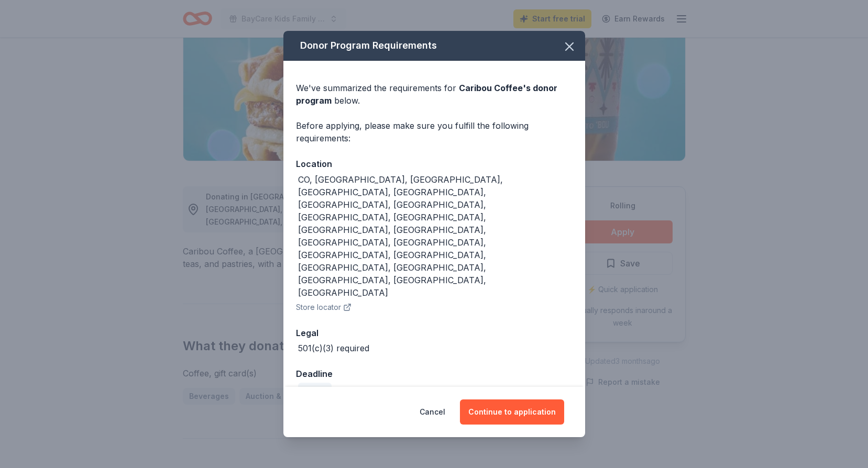 This screenshot has width=868, height=468. What do you see at coordinates (434, 45) in the screenshot?
I see `div: Donor Program Requirements` at bounding box center [434, 45].